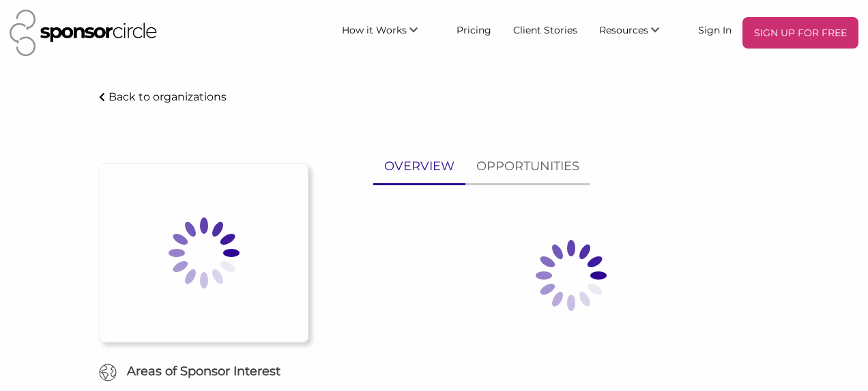 The height and width of the screenshot is (391, 868). I want to click on li: Resources, so click(637, 33).